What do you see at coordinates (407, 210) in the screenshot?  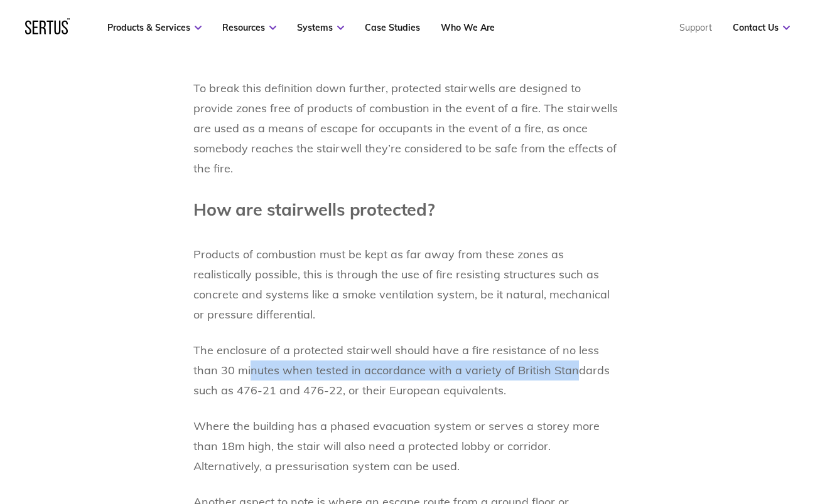 I see `h1: How are stairwells protected?` at bounding box center [407, 210].